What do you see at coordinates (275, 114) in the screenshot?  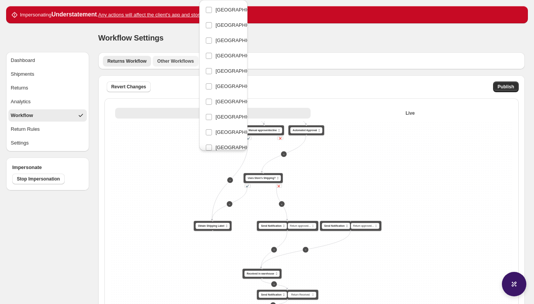 I see `g: Edge from b85823e7-ea3a-43c8-a22c-469ff175b1a8 to default_flag` at bounding box center [275, 114].